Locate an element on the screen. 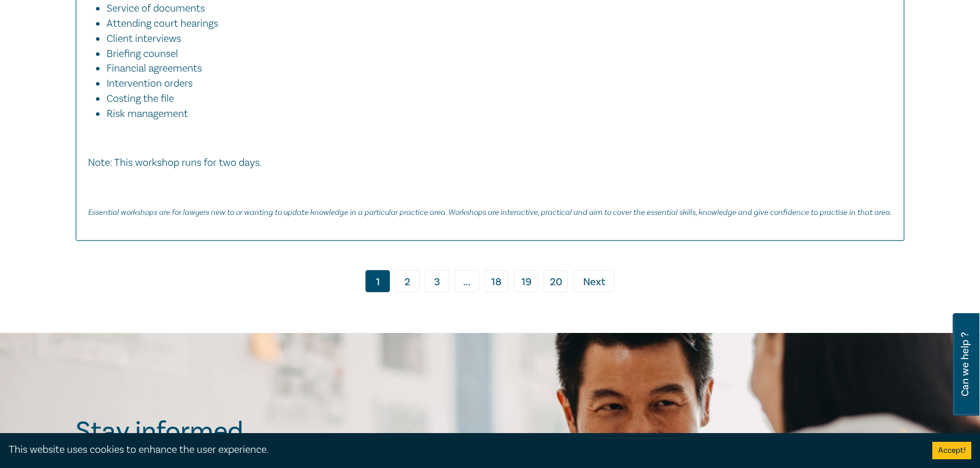 Image resolution: width=980 pixels, height=468 pixels. h2: Stay informed. is located at coordinates (213, 432).